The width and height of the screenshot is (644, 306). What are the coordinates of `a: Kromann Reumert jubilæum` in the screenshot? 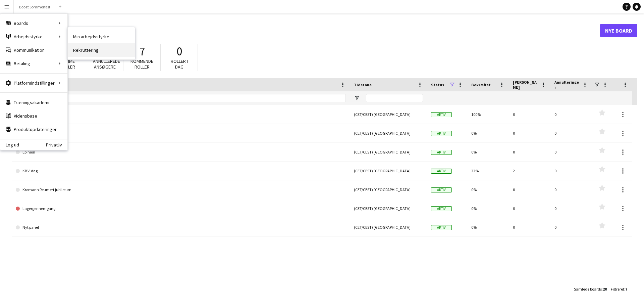 It's located at (181, 190).